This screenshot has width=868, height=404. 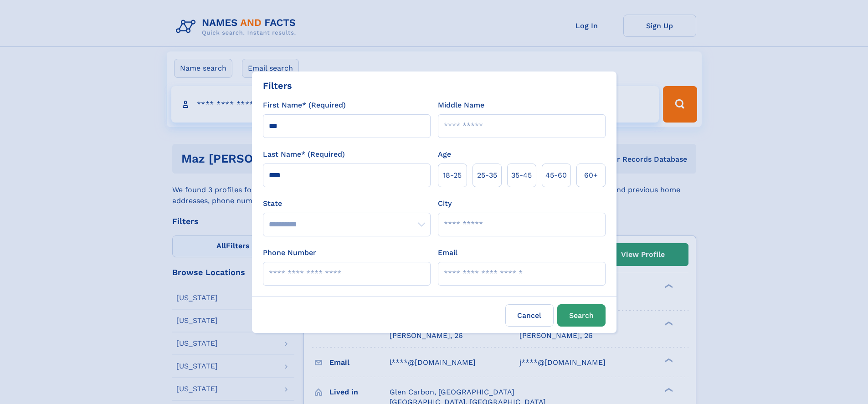 What do you see at coordinates (487, 176) in the screenshot?
I see `span: 25‑35` at bounding box center [487, 176].